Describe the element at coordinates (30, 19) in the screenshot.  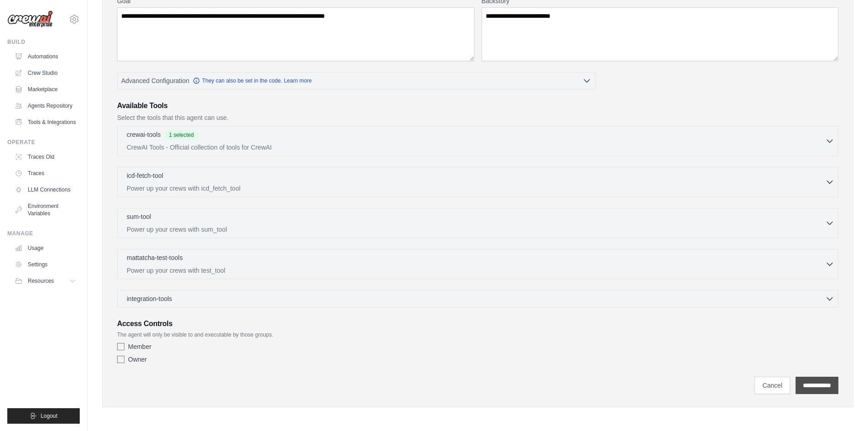
I see `img: Logo` at that location.